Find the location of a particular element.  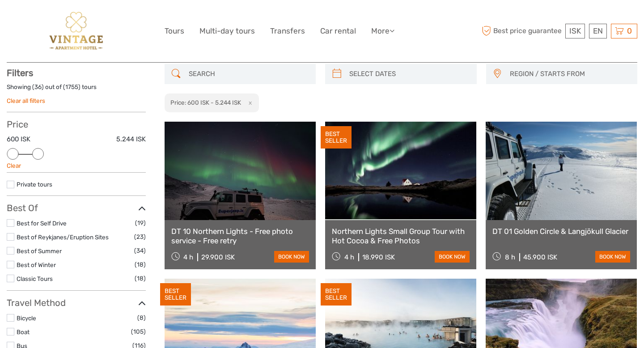

div: 45.900 ISK is located at coordinates (540, 257).